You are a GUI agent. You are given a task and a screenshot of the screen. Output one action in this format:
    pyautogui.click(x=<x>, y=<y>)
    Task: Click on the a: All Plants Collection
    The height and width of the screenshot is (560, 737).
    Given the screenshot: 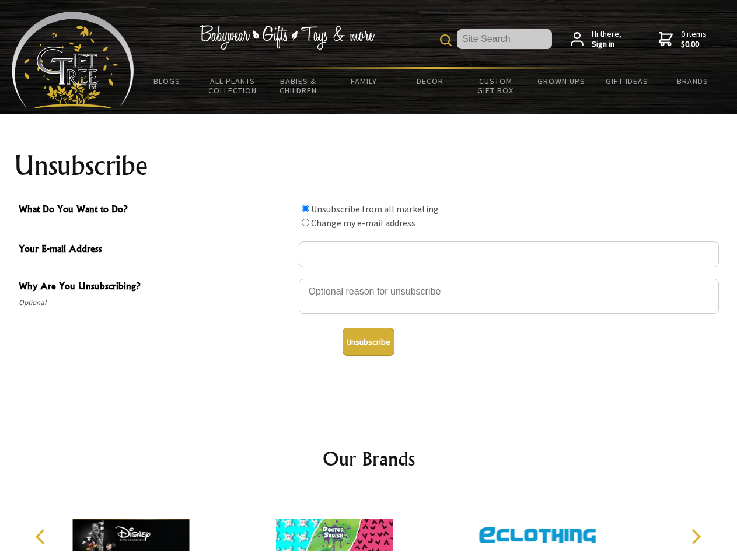 What is the action you would take?
    pyautogui.click(x=233, y=86)
    